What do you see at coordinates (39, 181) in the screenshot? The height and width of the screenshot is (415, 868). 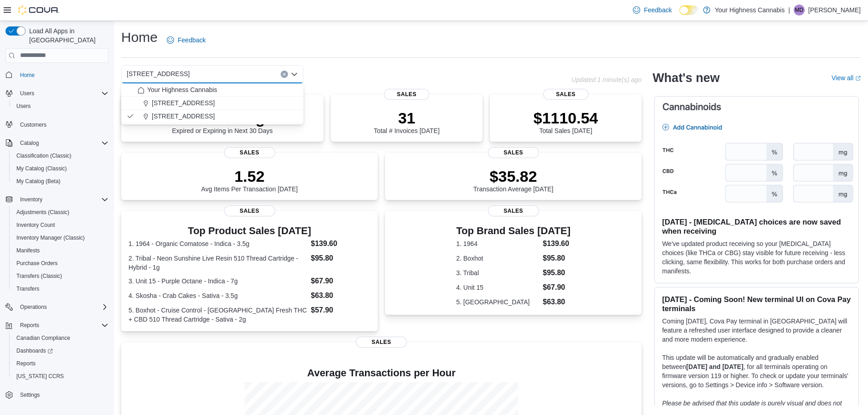 I see `a: My Catalog (Beta)` at bounding box center [39, 181].